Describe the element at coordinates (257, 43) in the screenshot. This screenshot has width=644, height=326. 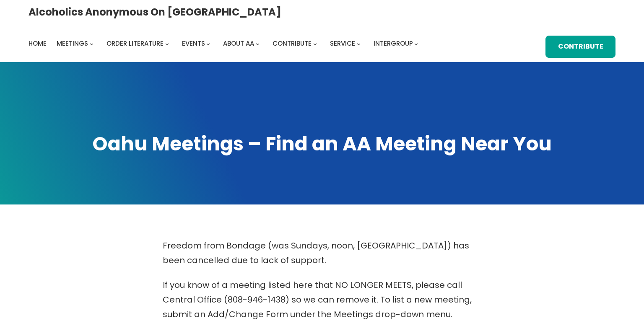
I see `button: About AA submenu` at that location.